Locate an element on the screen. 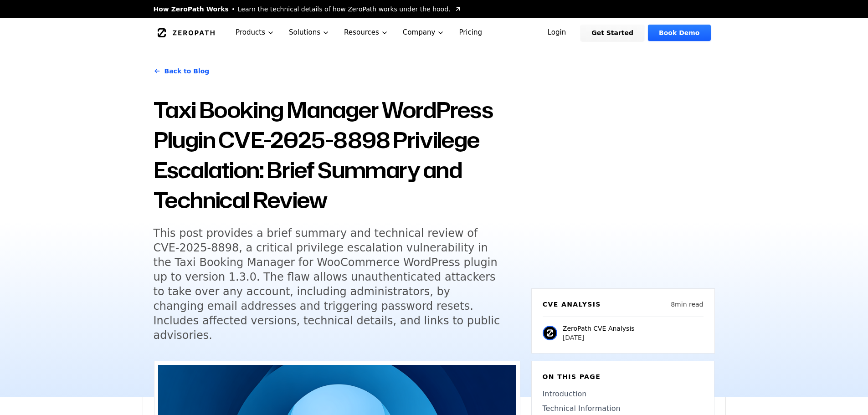 This screenshot has width=868, height=415. h6: On this page is located at coordinates (623, 377).